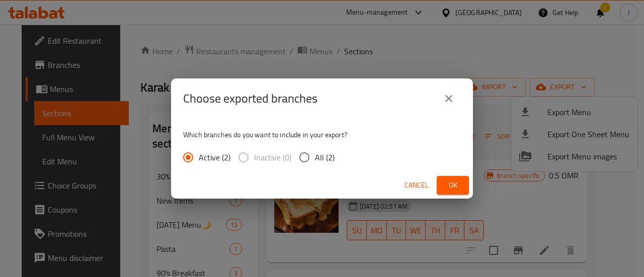 The height and width of the screenshot is (277, 644). Describe the element at coordinates (214, 158) in the screenshot. I see `span: Active (2)` at that location.